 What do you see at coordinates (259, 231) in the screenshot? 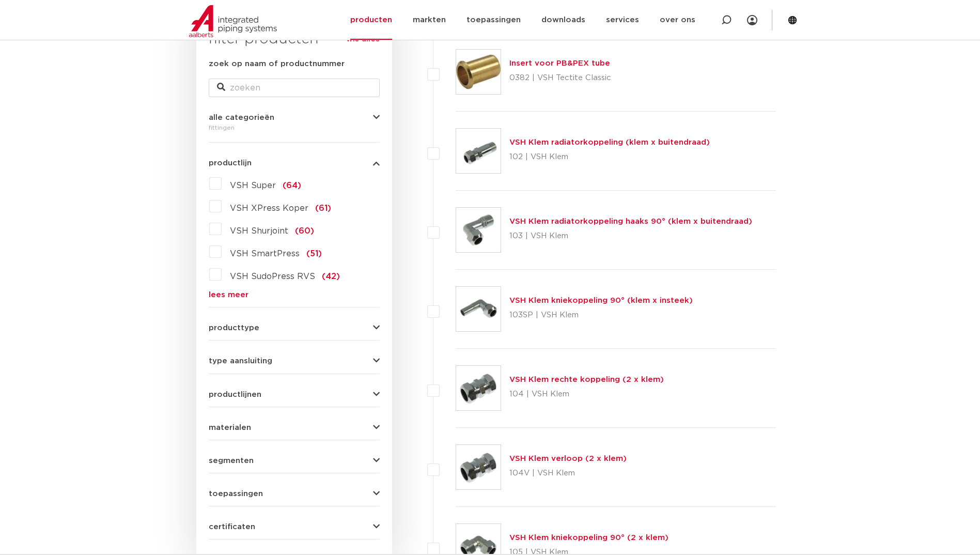
I see `span: VSH Shurjoint` at bounding box center [259, 231].